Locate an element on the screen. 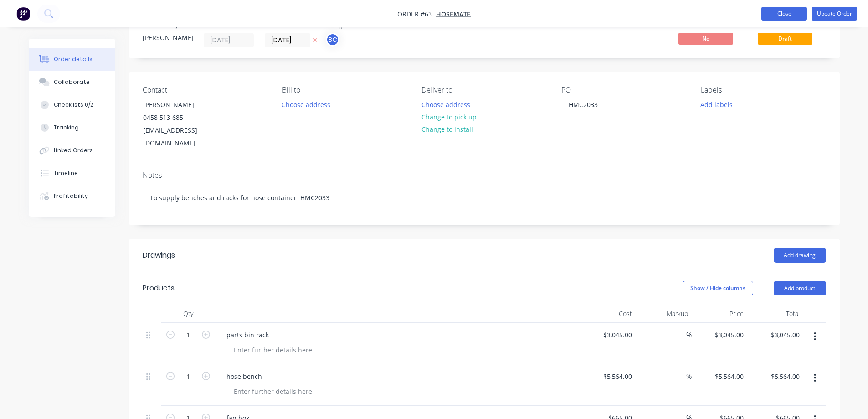  button: Order details is located at coordinates (72, 59).